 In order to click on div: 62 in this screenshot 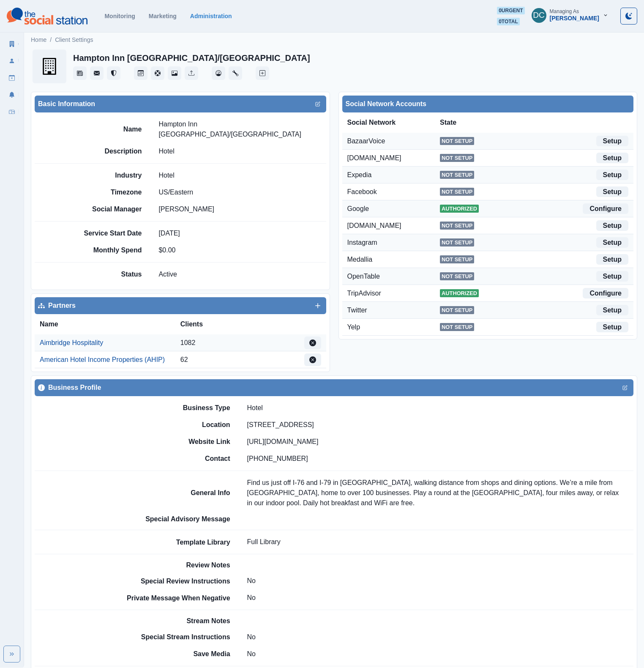, I will do `click(242, 360)`.